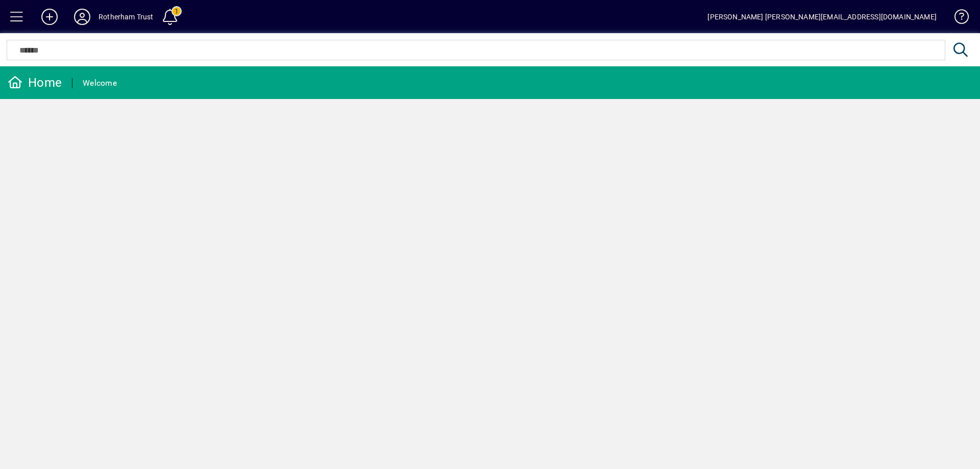 The image size is (980, 469). Describe the element at coordinates (82, 17) in the screenshot. I see `button: Profile` at that location.